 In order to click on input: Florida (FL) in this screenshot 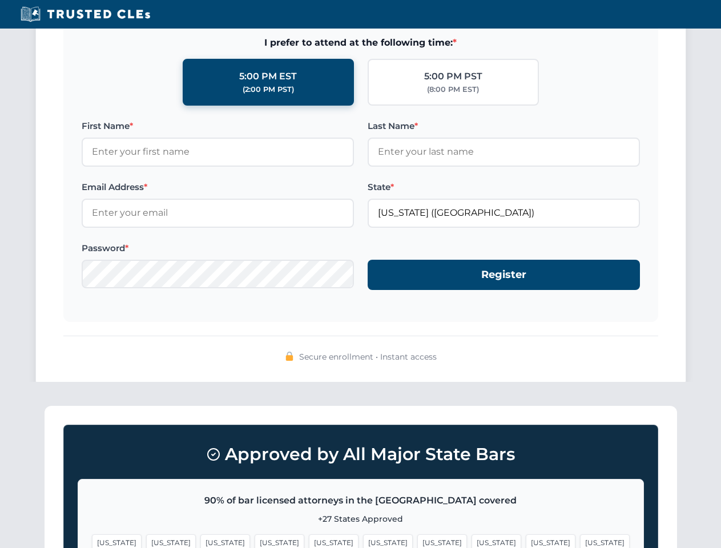, I will do `click(504, 213)`.